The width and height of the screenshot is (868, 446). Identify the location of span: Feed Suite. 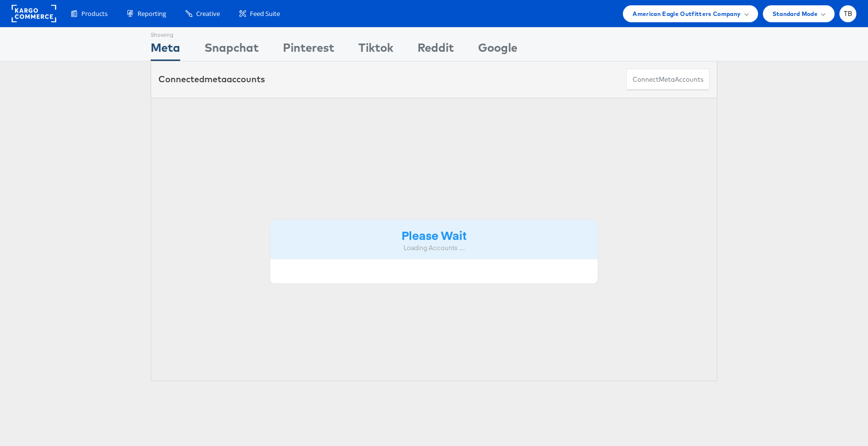
(265, 14).